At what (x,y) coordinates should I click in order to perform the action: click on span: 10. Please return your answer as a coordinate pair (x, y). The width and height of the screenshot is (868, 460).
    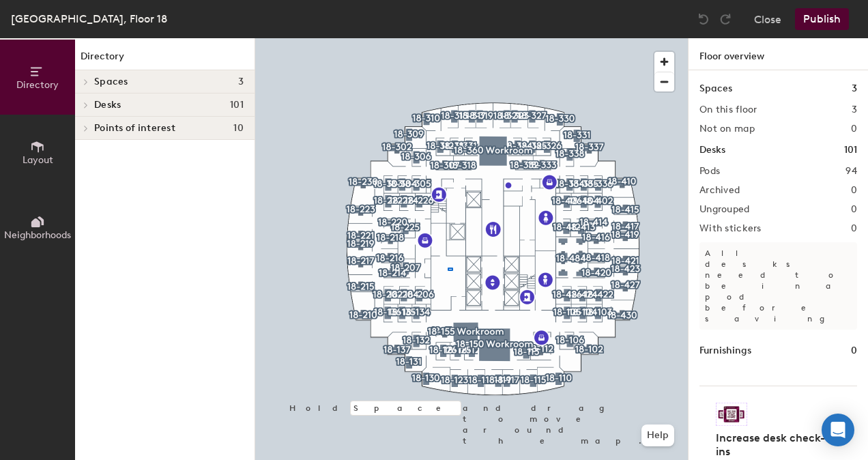
    Looking at the image, I should click on (238, 128).